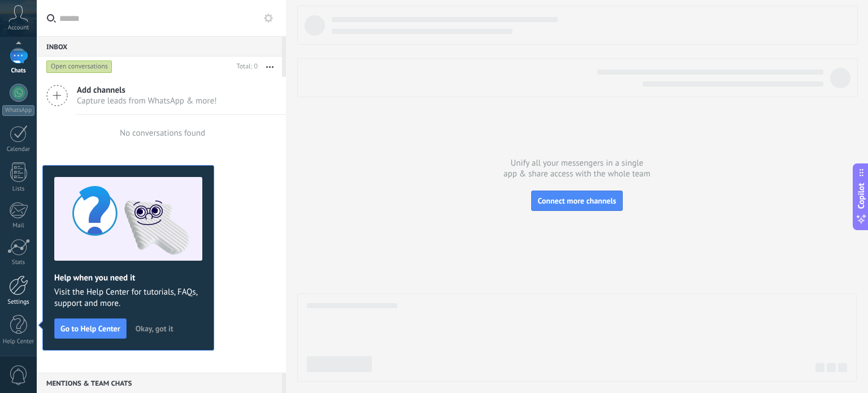 This screenshot has height=393, width=868. I want to click on button: Go to Help Center, so click(91, 329).